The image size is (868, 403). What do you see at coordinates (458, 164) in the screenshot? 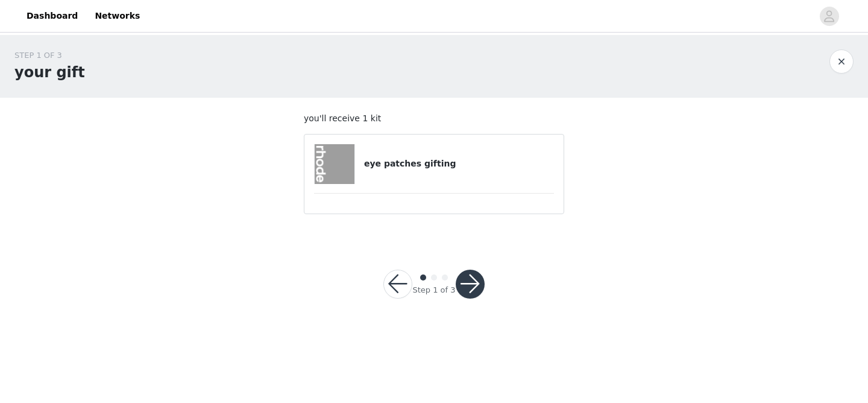
I see `h4: eye patches gifting` at bounding box center [458, 164].